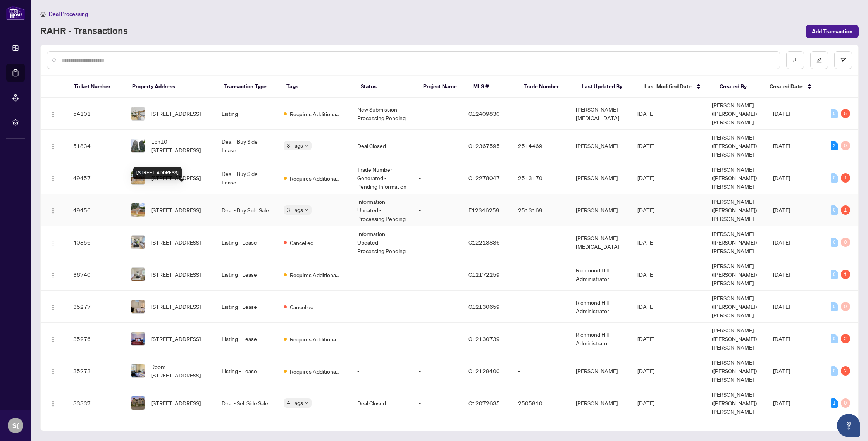 The width and height of the screenshot is (868, 441). What do you see at coordinates (246, 178) in the screenshot?
I see `td: Deal - Buy Side Lease` at bounding box center [246, 178].